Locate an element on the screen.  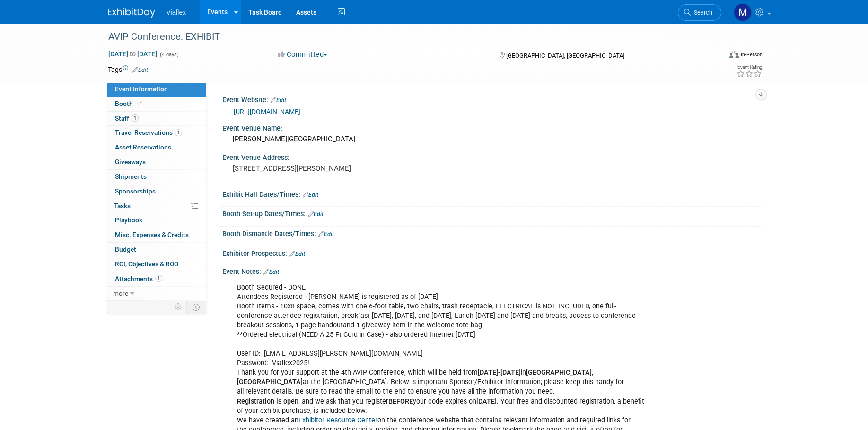
span: Giveaways is located at coordinates (130, 162).